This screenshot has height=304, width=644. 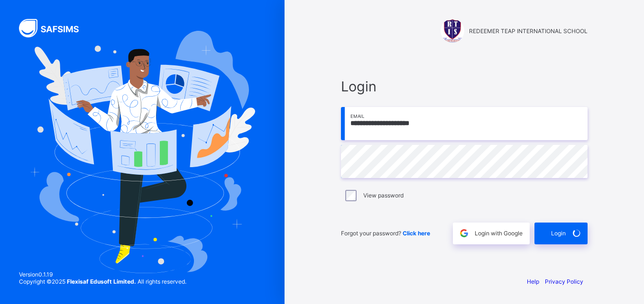 What do you see at coordinates (102, 281) in the screenshot?
I see `strong: Flexisaf Edusoft Limited.` at bounding box center [102, 281].